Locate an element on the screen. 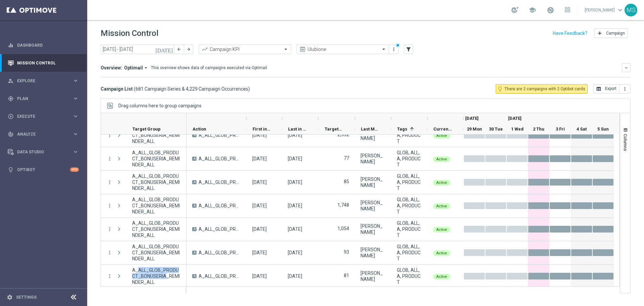  button: lightbulb Optibot +10 is located at coordinates (43, 170).